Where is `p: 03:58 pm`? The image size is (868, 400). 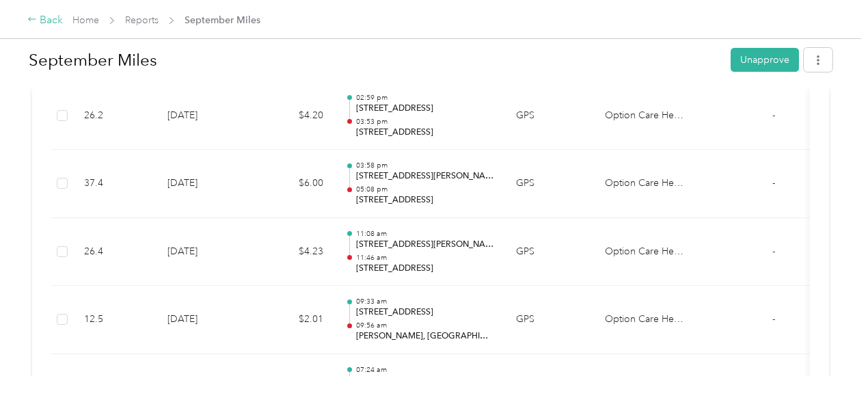 p: 03:58 pm is located at coordinates (425, 166).